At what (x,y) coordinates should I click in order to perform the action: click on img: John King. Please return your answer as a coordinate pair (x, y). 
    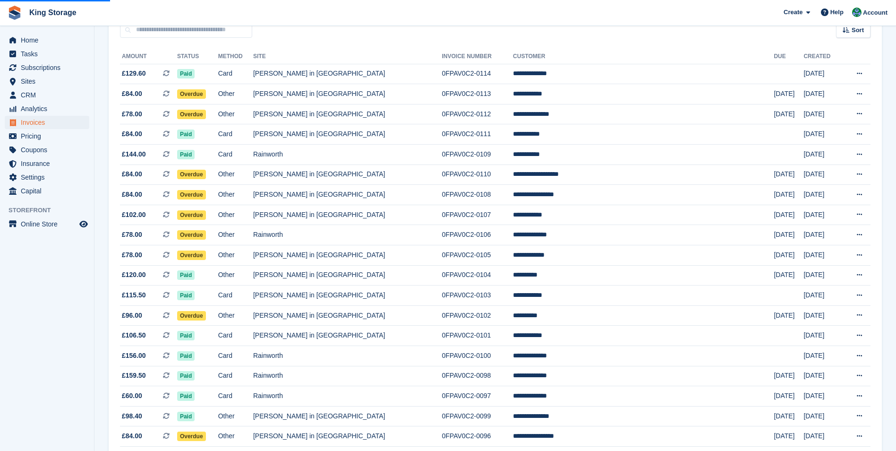
    Looking at the image, I should click on (857, 12).